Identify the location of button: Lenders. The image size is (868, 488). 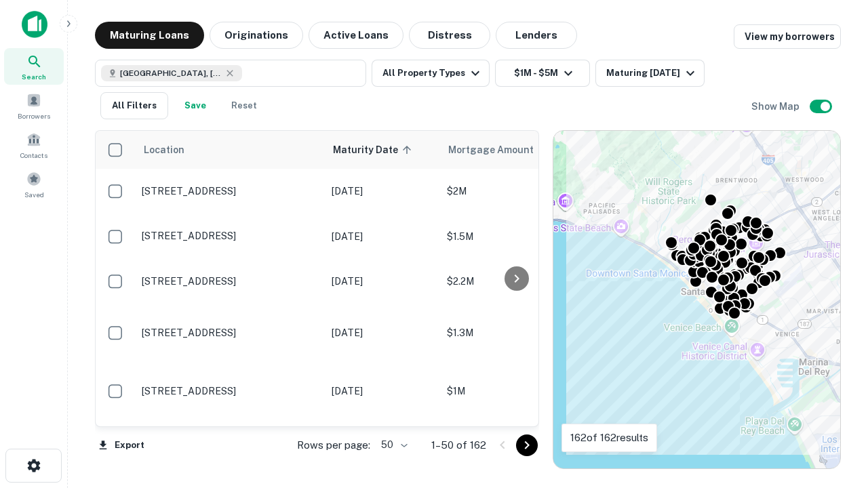
(537, 35).